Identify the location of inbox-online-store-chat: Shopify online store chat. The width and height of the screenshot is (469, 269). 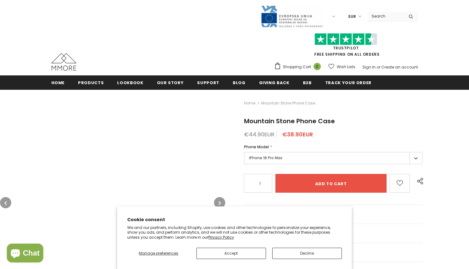
(25, 254).